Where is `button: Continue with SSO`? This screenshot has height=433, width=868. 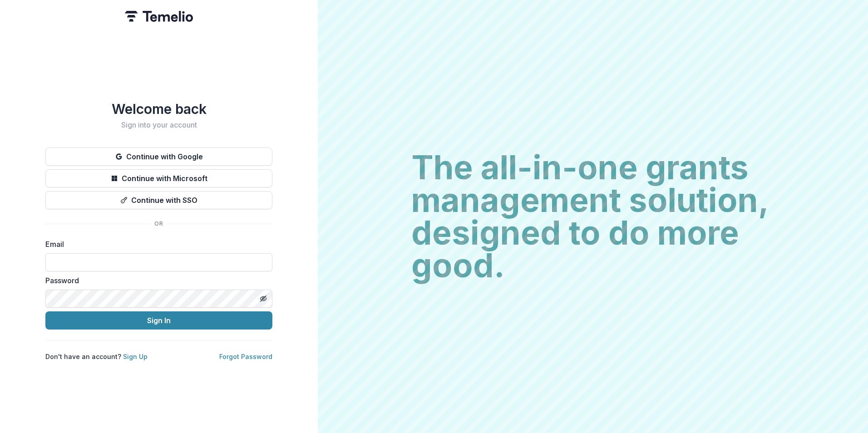
button: Continue with SSO is located at coordinates (159, 201).